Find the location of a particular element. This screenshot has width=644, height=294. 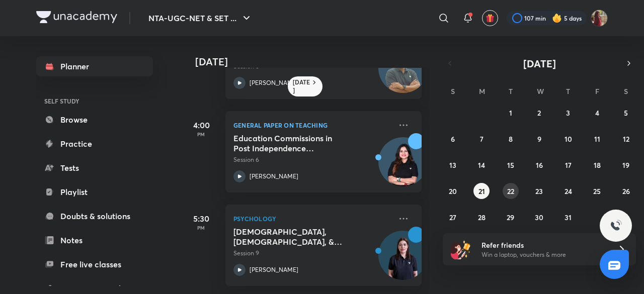

a: Notes is located at coordinates (95, 241).